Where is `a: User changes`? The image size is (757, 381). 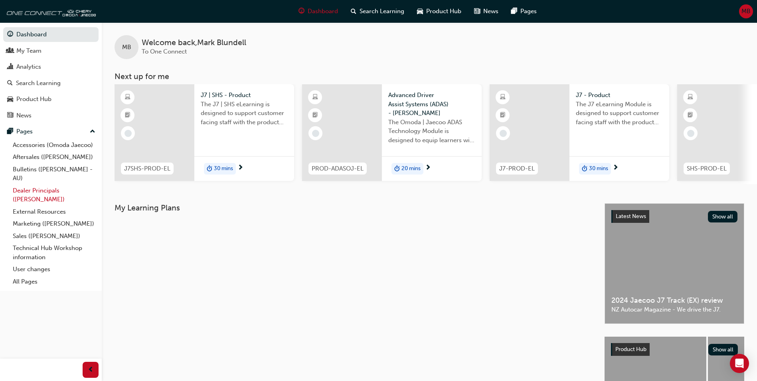
a: User changes is located at coordinates (54, 269).